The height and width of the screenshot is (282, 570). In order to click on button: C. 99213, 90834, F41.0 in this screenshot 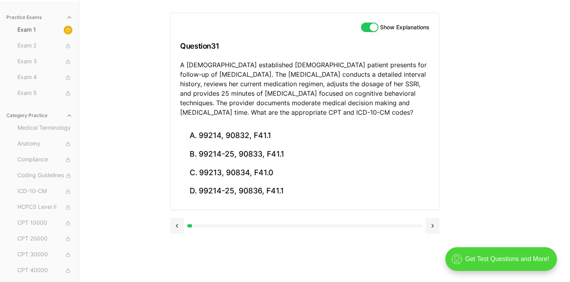, I will do `click(305, 173)`.